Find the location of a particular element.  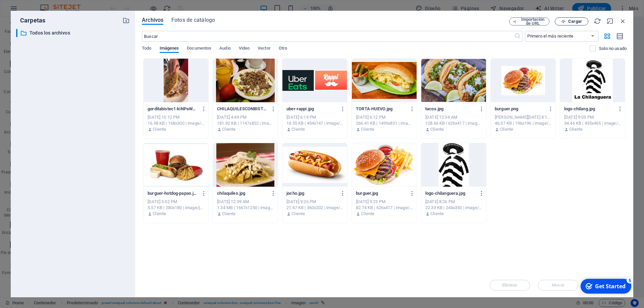

span: Video is located at coordinates (244, 49).